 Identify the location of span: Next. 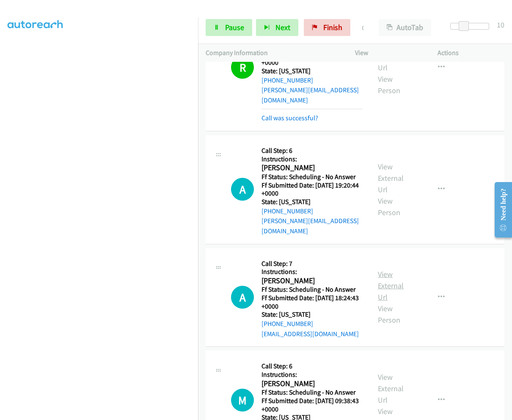
(283, 27).